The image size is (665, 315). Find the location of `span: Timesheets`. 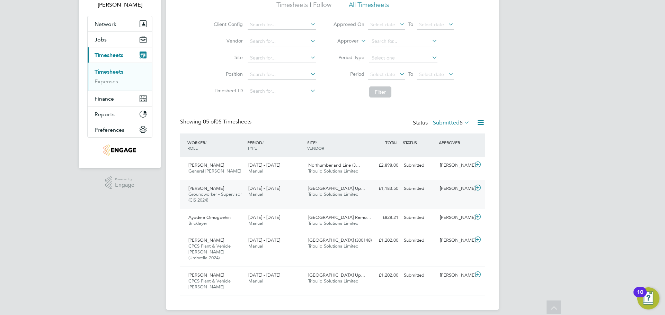

span: Timesheets is located at coordinates (109, 55).